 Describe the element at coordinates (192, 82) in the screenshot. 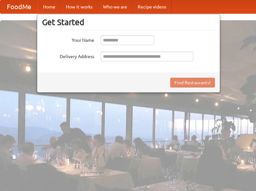

I see `button: Find Restaurants!` at that location.